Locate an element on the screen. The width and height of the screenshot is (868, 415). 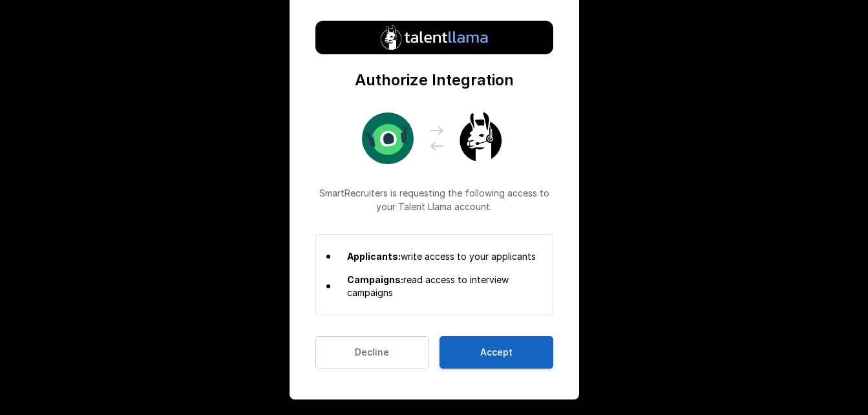
strong: Applicants: is located at coordinates (374, 256).